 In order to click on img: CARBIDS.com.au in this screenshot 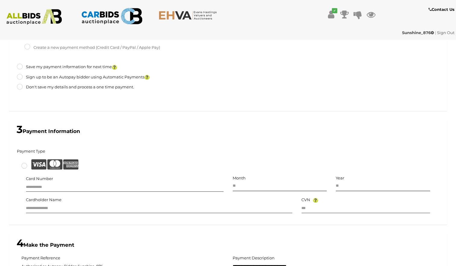, I will do `click(112, 16)`.